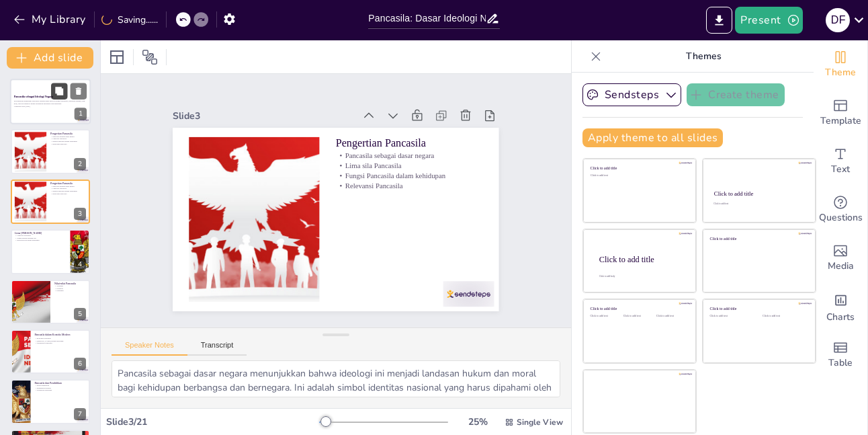 This screenshot has height=435, width=868. I want to click on p: Pancasila dan Pendidikan, so click(60, 383).